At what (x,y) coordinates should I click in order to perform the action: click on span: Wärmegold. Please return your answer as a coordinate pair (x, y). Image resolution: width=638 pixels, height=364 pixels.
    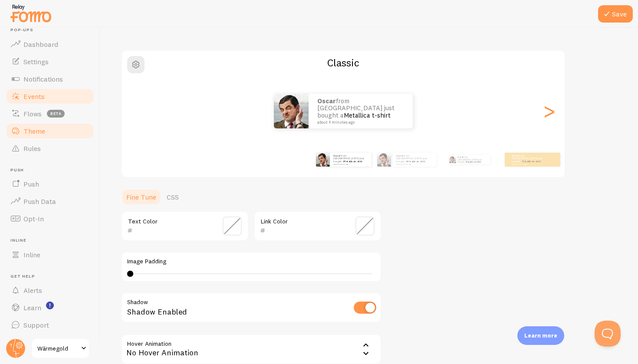
    Looking at the image, I should click on (57, 348).